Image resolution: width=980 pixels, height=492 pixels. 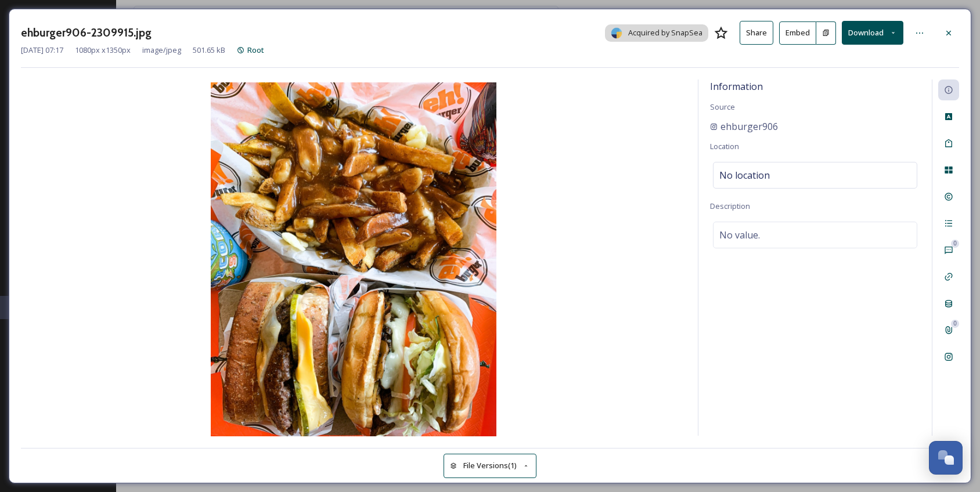 What do you see at coordinates (736, 86) in the screenshot?
I see `span: Information` at bounding box center [736, 86].